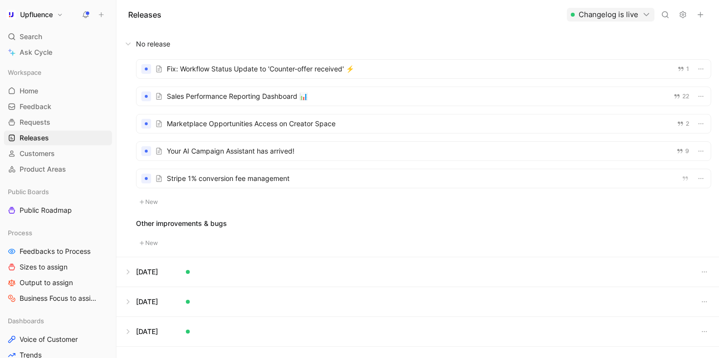 The image size is (719, 358). Describe the element at coordinates (44, 267) in the screenshot. I see `span: Sizes to assign` at that location.